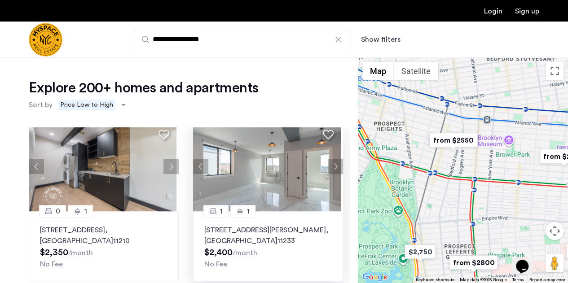 Image resolution: width=568 pixels, height=283 pixels. I want to click on a: Open this area in Google Maps (opens a new window), so click(375, 277).